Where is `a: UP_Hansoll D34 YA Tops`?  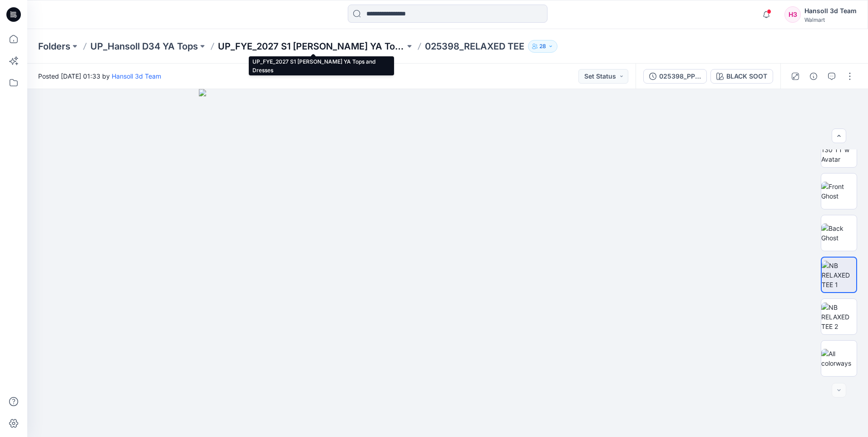 a: UP_Hansoll D34 YA Tops is located at coordinates (144, 46).